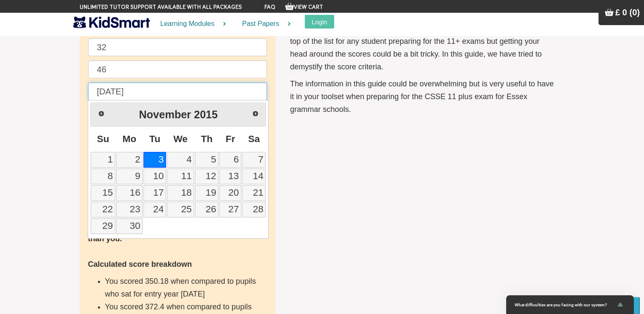 The width and height of the screenshot is (644, 314). Describe the element at coordinates (230, 192) in the screenshot. I see `a: 20` at that location.